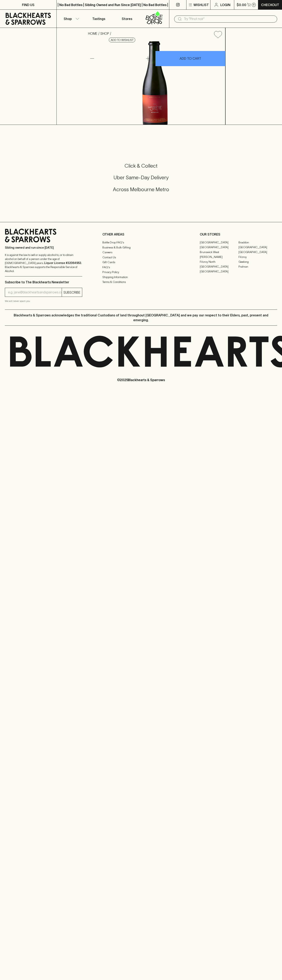  I want to click on a: HOME, so click(93, 33).